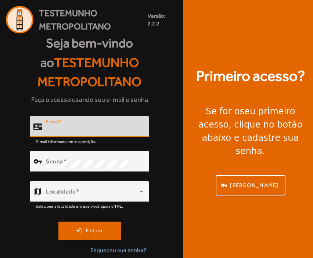 This screenshot has height=258, width=313. What do you see at coordinates (38, 127) in the screenshot?
I see `mat-icon: contact_mail` at bounding box center [38, 127].